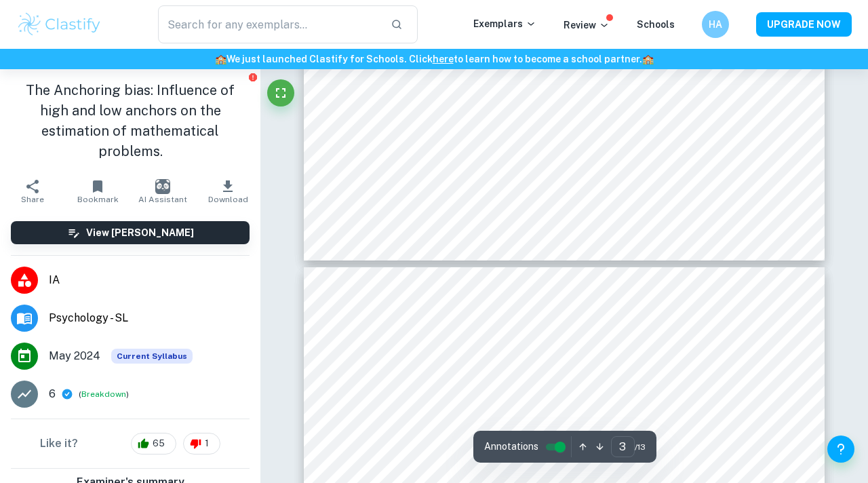 This screenshot has height=483, width=868. I want to click on span: Download, so click(228, 200).